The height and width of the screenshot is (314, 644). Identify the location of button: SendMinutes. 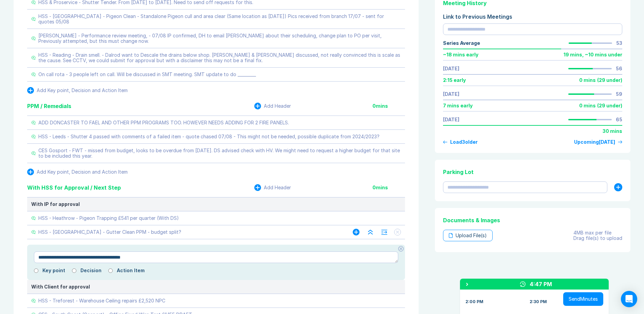
(583, 299).